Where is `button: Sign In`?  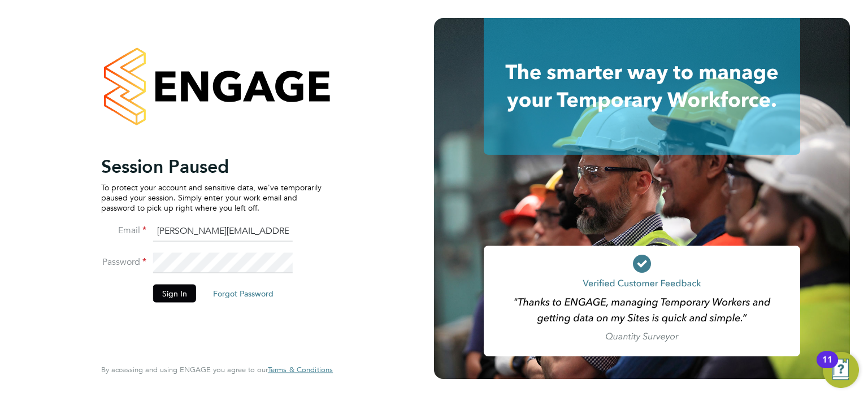 button: Sign In is located at coordinates (174, 293).